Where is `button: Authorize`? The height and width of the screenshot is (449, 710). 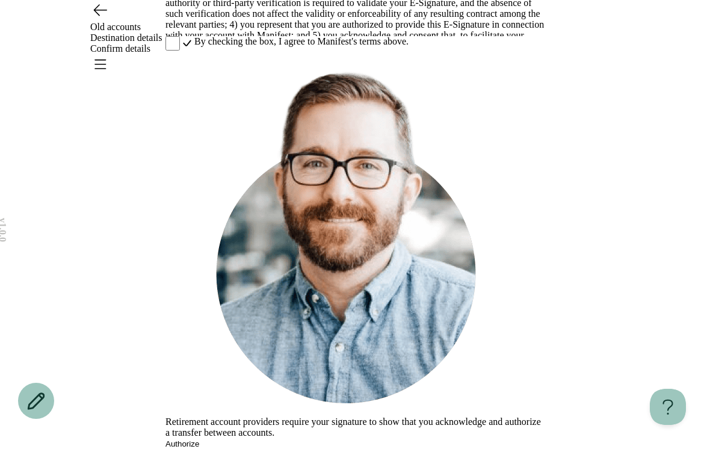
button: Authorize is located at coordinates (182, 444).